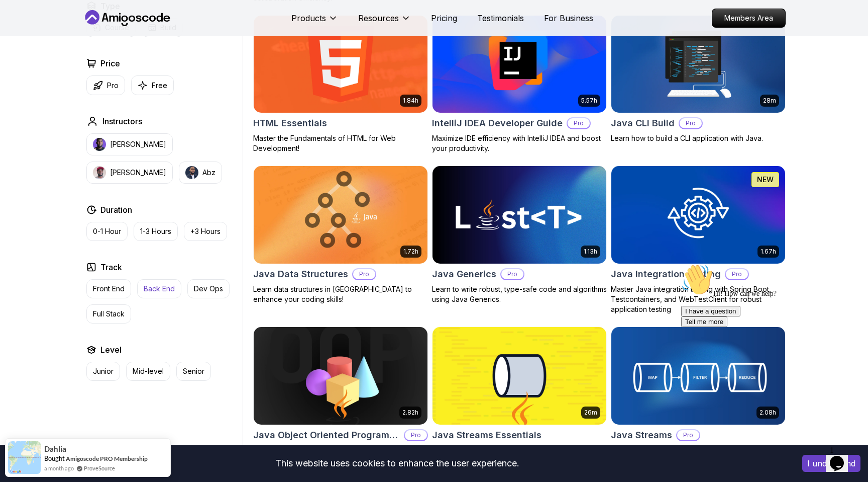 The width and height of the screenshot is (868, 482). I want to click on p: Free, so click(159, 85).